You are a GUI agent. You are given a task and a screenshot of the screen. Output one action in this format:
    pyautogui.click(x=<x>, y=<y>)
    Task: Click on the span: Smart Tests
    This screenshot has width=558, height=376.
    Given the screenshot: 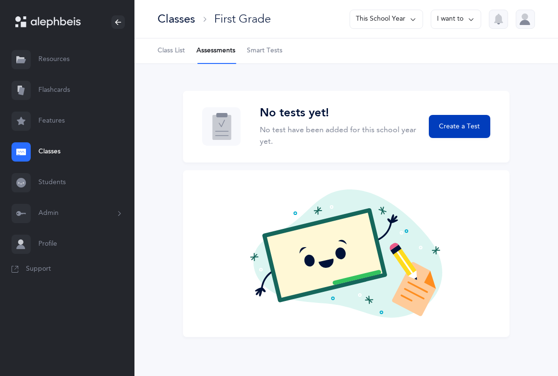 What is the action you would take?
    pyautogui.click(x=265, y=51)
    